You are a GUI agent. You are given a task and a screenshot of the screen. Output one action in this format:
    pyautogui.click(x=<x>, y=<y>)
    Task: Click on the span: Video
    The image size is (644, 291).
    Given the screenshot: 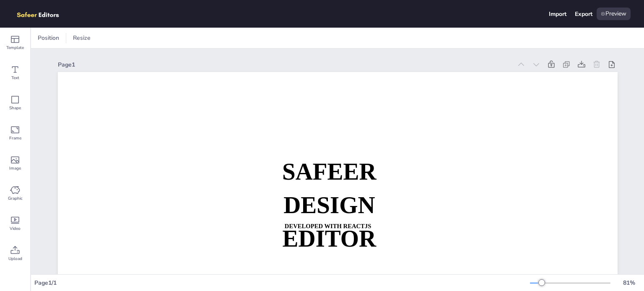 What is the action you would take?
    pyautogui.click(x=15, y=228)
    